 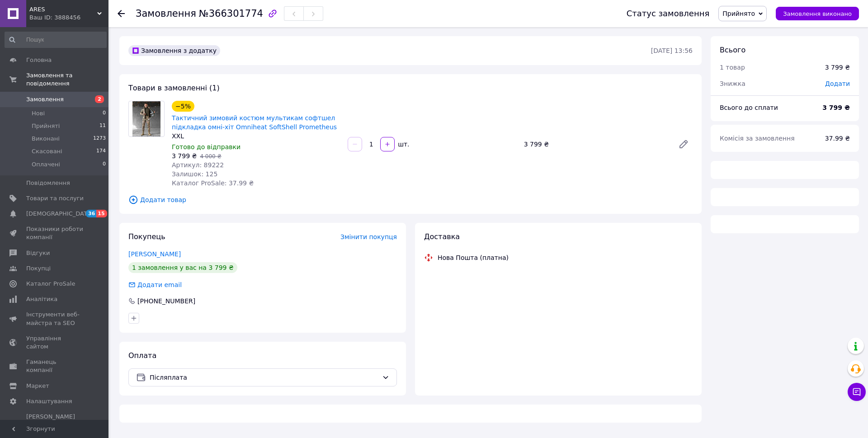 I want to click on span: Товари та послуги, so click(x=55, y=198).